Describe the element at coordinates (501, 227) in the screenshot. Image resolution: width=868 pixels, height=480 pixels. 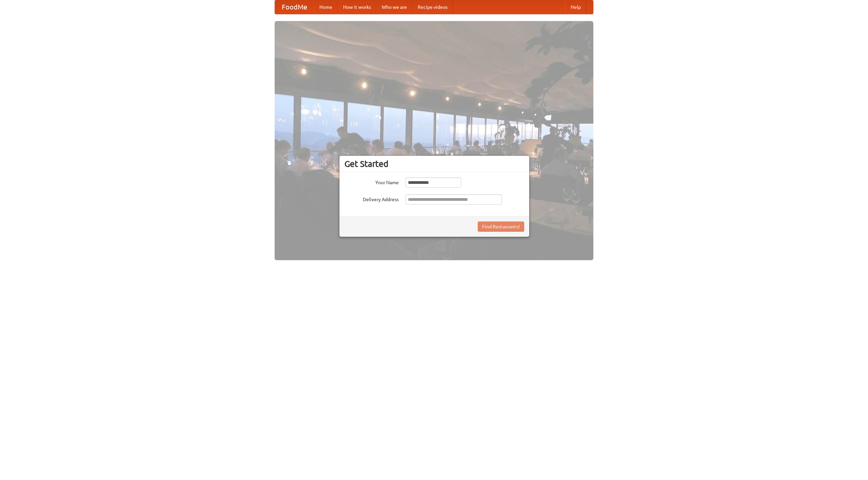
I see `button: Find Restaurants!` at that location.